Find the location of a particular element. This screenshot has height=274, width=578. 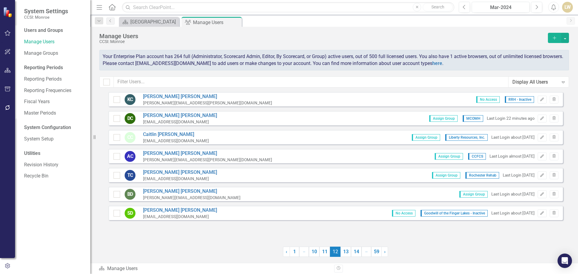

div: SD is located at coordinates (130, 213).